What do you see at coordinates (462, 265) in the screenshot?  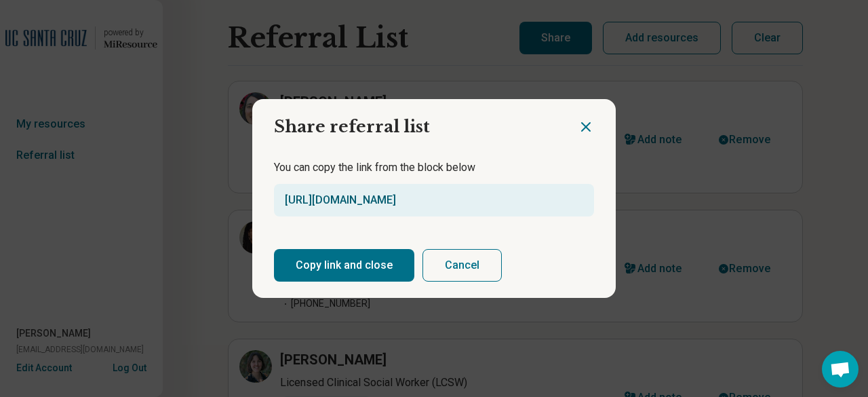 I see `button: Cancel` at bounding box center [462, 265].